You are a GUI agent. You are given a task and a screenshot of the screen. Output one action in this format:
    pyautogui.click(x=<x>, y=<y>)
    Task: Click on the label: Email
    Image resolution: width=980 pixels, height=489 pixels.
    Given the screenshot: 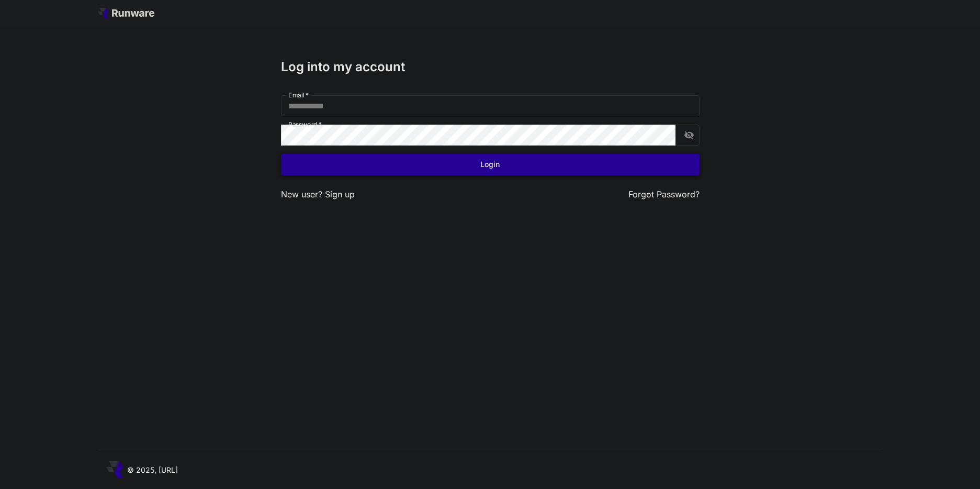 What is the action you would take?
    pyautogui.click(x=298, y=95)
    